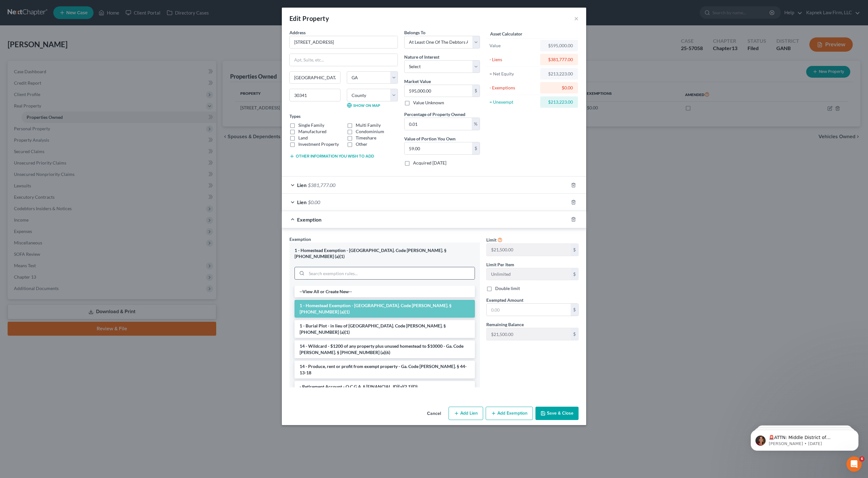  I want to click on div: message notification from Katie, 3w ago. 🚨ATTN: Middle District of Florida The court has added a ..., so click(64, 24).